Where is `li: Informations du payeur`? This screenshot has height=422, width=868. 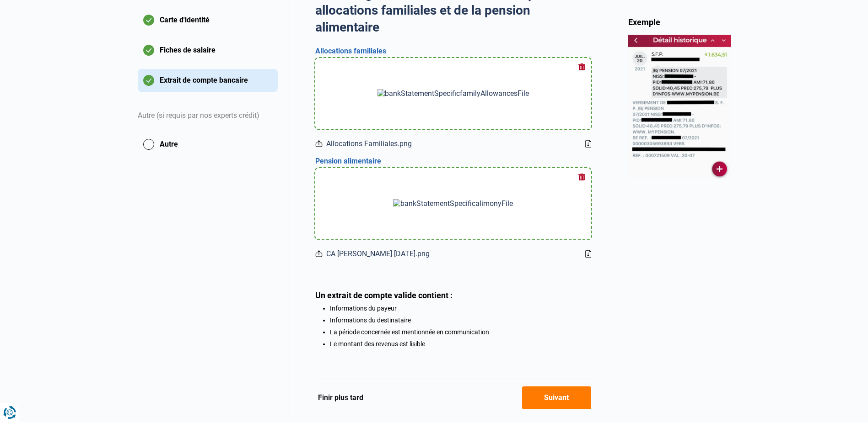 li: Informations du payeur is located at coordinates (461, 309).